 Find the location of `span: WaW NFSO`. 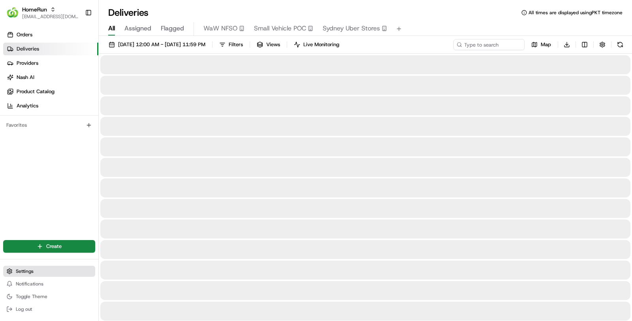

span: WaW NFSO is located at coordinates (221, 28).